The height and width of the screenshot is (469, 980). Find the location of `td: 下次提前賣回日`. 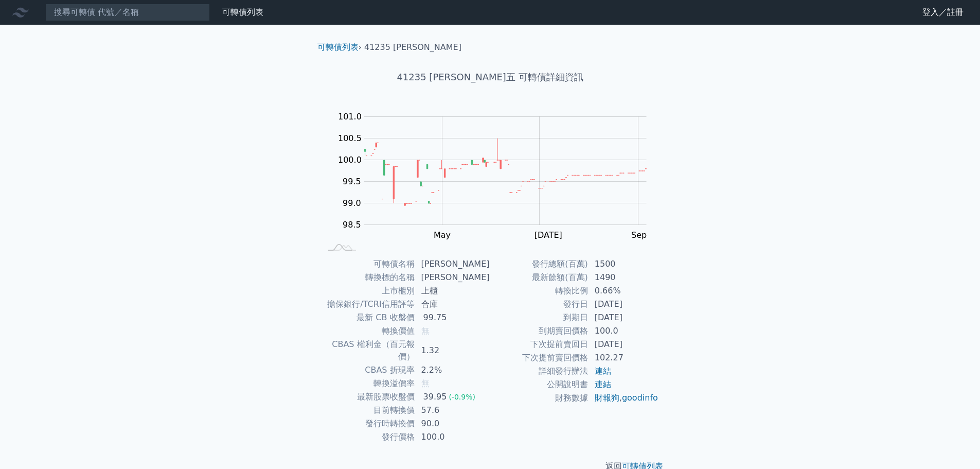

td: 下次提前賣回日 is located at coordinates (539, 344).